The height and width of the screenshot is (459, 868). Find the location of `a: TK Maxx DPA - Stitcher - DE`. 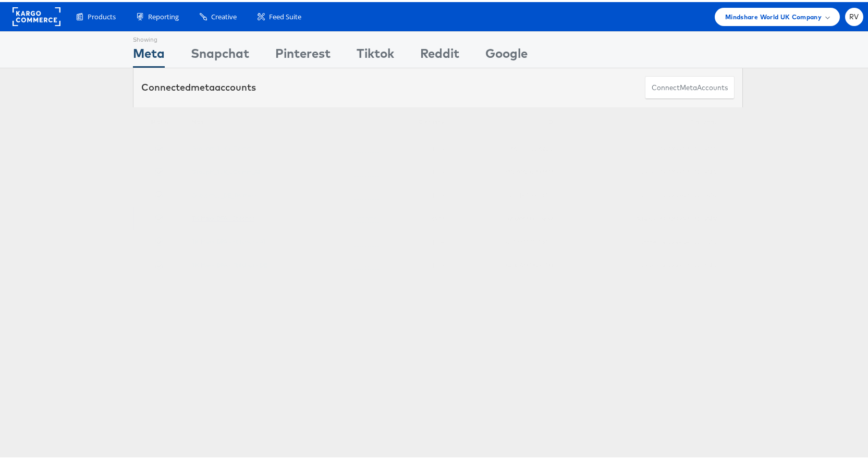

a: TK Maxx DPA - Stitcher - DE is located at coordinates (229, 262).